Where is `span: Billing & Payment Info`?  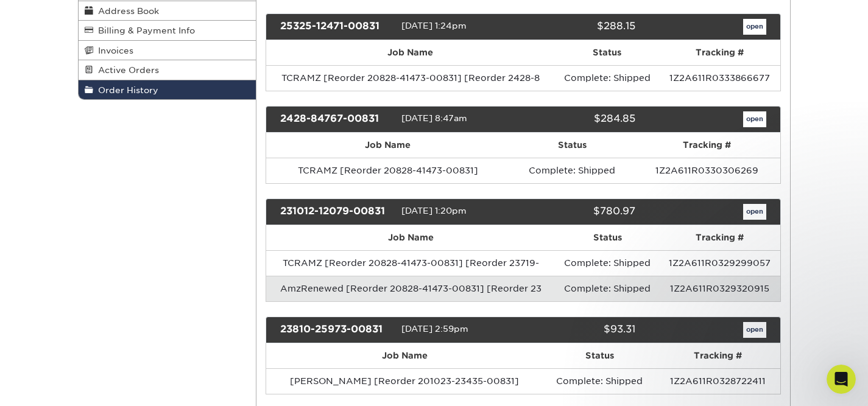 span: Billing & Payment Info is located at coordinates (144, 30).